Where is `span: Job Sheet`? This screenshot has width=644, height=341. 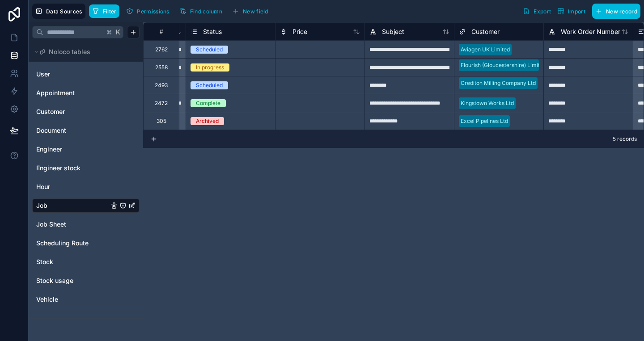
span: Job Sheet is located at coordinates (51, 225).